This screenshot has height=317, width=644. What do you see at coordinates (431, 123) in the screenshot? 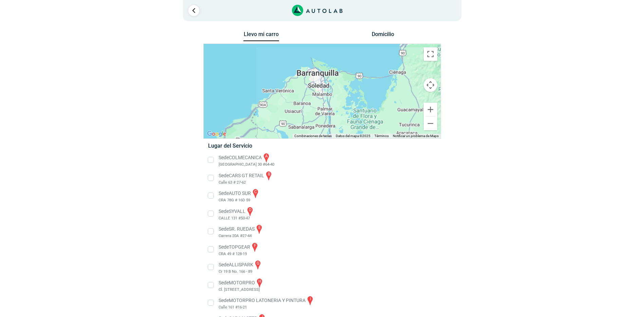
I see `button: Reducir` at bounding box center [431, 123].